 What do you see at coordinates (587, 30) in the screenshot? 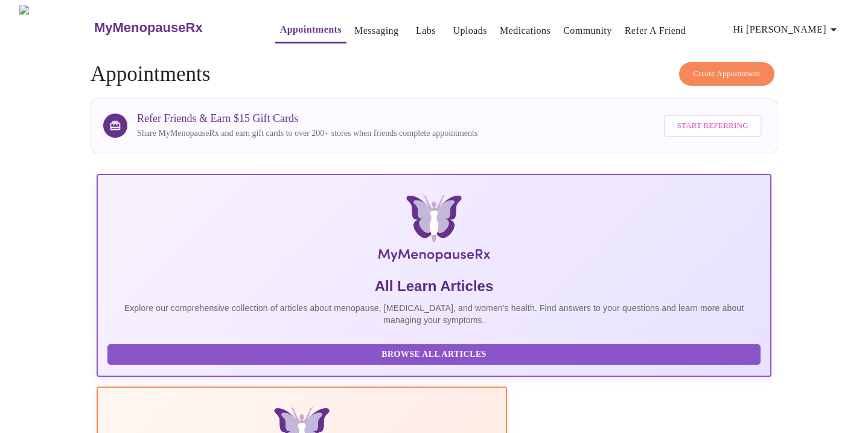
I see `a: Community` at bounding box center [587, 30].